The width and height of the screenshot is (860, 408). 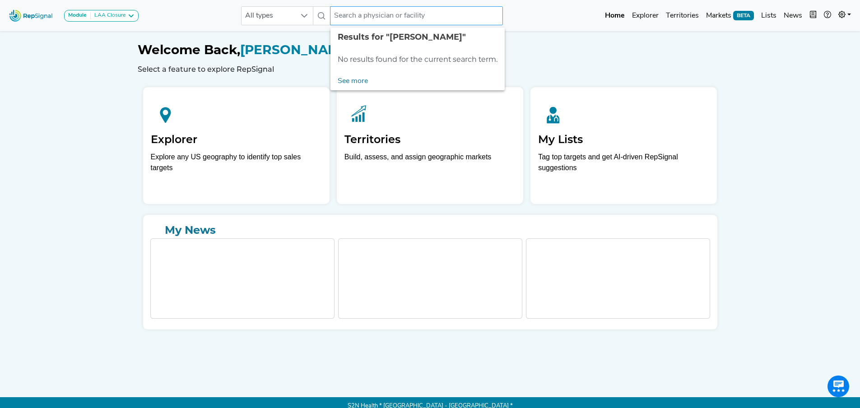 What do you see at coordinates (416, 16) in the screenshot?
I see `input: Search a physician or facility` at bounding box center [416, 16].